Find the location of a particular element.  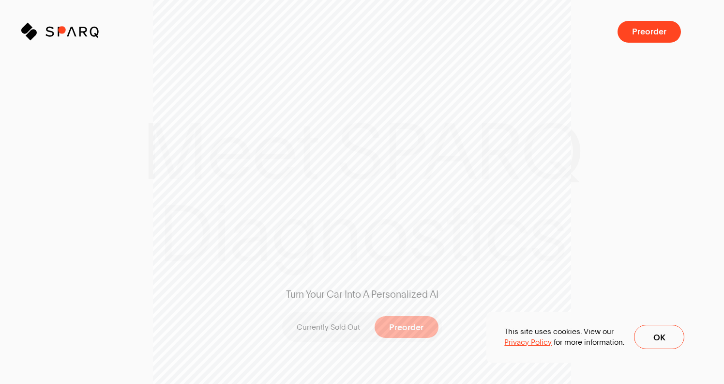

button: Preorder a SPARQ Diagnostics Device is located at coordinates (649, 32).